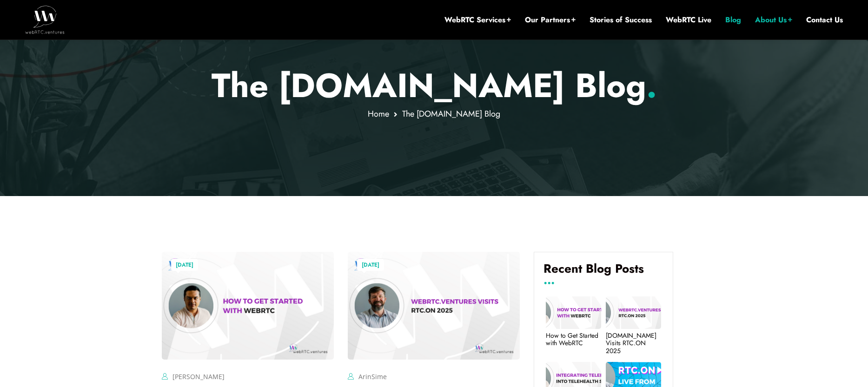 This screenshot has height=387, width=868. Describe the element at coordinates (378, 114) in the screenshot. I see `a: Home` at that location.